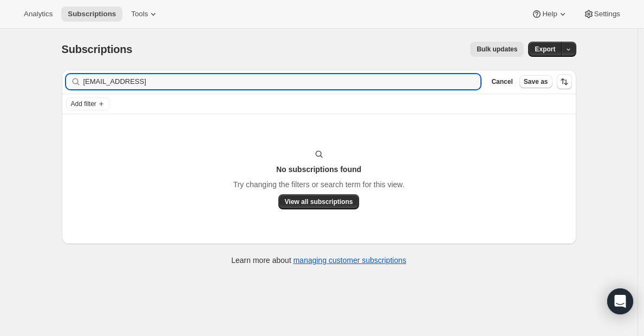 Image resolution: width=644 pixels, height=336 pixels. Describe the element at coordinates (282, 82) in the screenshot. I see `input: Filter subscribers` at that location.